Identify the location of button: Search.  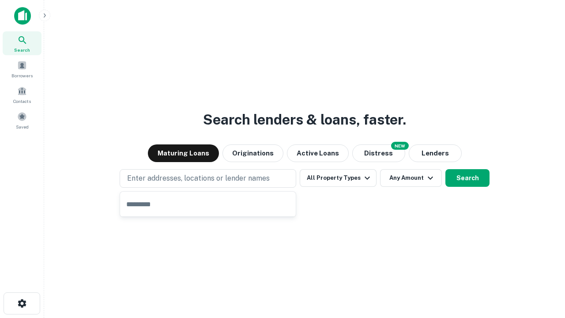
(468, 178).